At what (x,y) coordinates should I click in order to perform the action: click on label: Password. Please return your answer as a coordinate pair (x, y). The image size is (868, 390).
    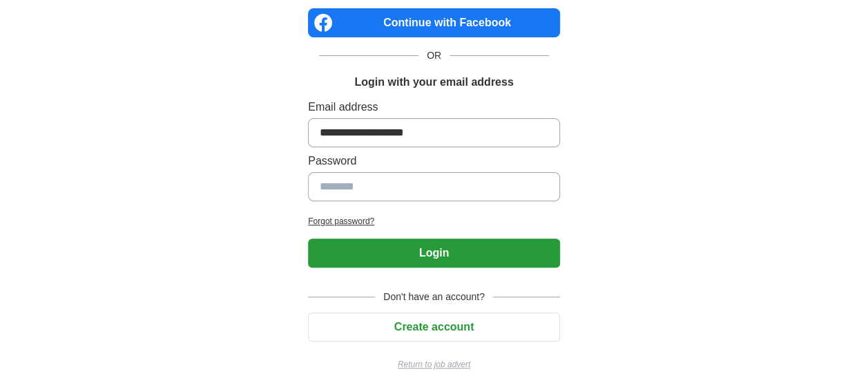
    Looking at the image, I should click on (434, 161).